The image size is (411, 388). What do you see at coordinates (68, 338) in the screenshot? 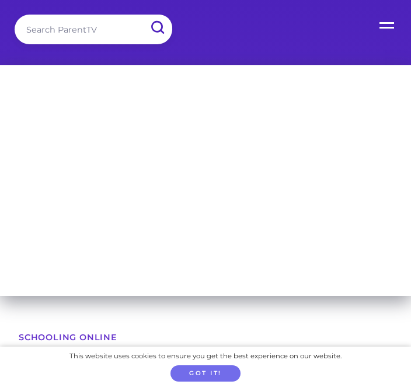
I see `a: Schooling Online` at bounding box center [68, 338].